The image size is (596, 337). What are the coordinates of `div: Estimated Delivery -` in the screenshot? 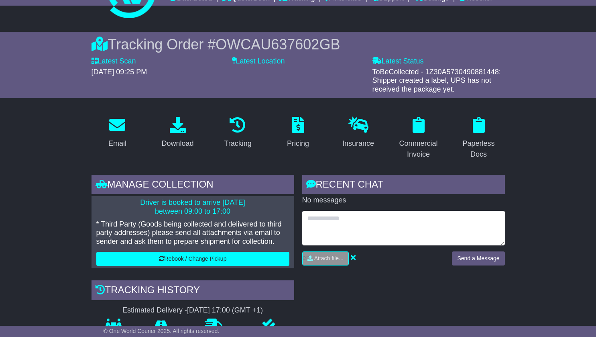 It's located at (193, 310).